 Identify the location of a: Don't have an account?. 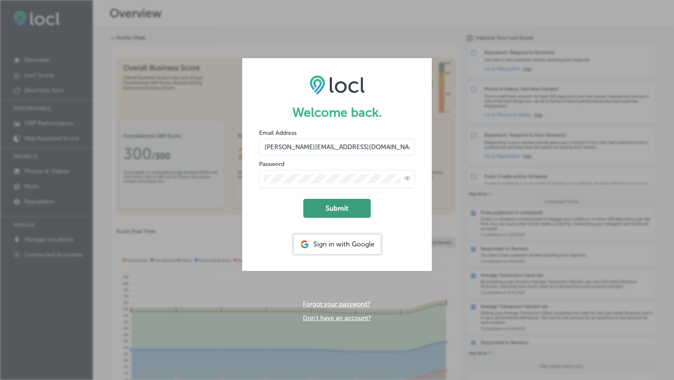
(337, 318).